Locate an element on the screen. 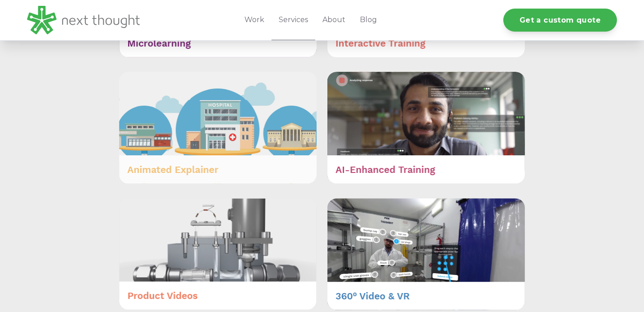 The height and width of the screenshot is (312, 644). img: Animated Explainer is located at coordinates (218, 128).